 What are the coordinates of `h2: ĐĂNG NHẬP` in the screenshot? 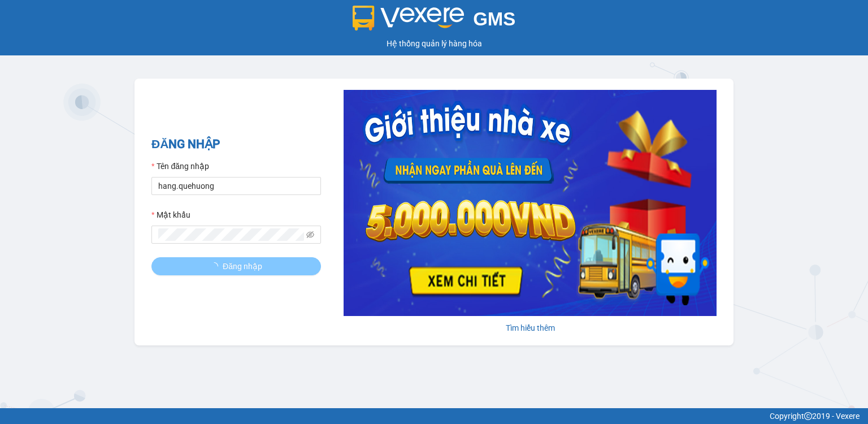 It's located at (236, 144).